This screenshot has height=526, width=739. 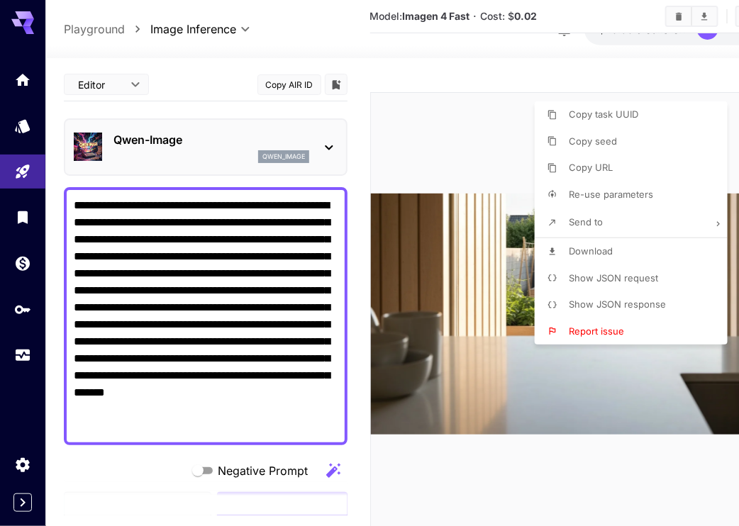 I want to click on span: Copy URL, so click(x=591, y=167).